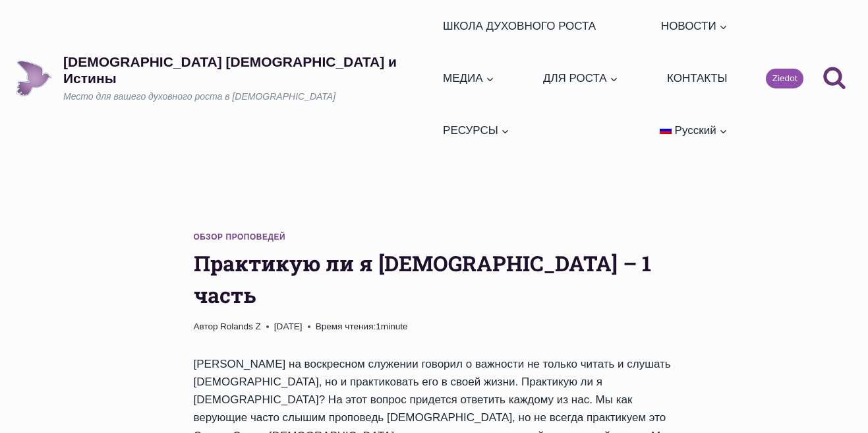 The width and height of the screenshot is (868, 433). I want to click on span: ДЛЯ РОСТА, so click(580, 78).